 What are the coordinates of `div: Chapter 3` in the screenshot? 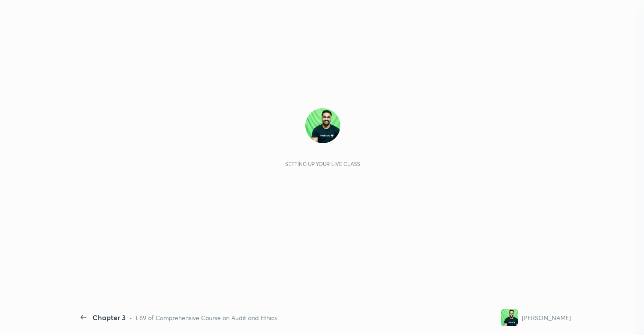 It's located at (109, 317).